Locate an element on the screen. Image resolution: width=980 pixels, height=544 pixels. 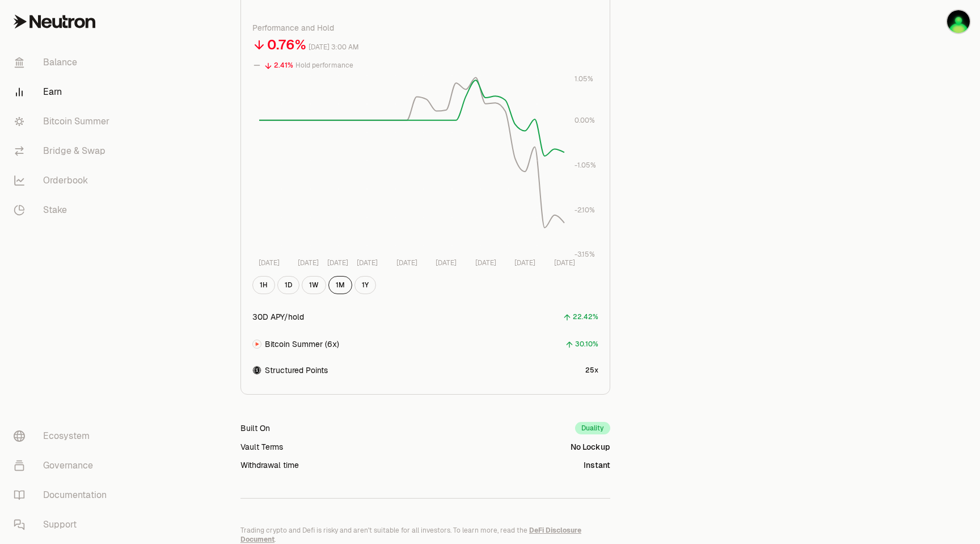
img: Structured Points is located at coordinates (257, 370).